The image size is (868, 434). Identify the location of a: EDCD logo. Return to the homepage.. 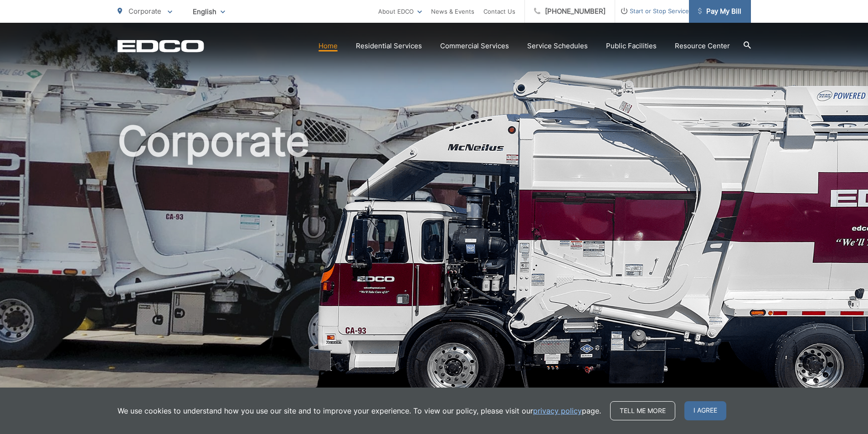
(161, 46).